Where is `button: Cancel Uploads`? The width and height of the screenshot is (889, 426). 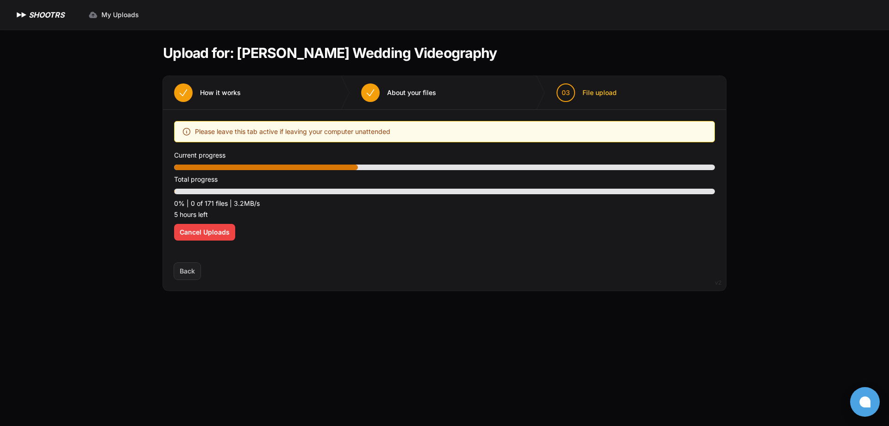
button: Cancel Uploads is located at coordinates (205, 232).